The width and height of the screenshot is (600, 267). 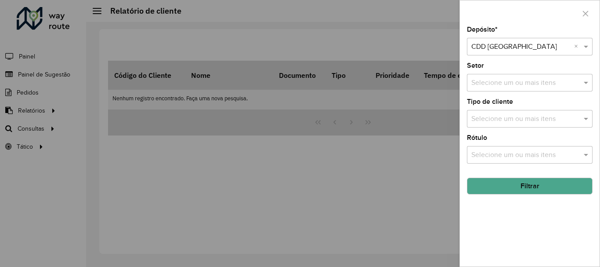 What do you see at coordinates (490, 101) in the screenshot?
I see `label: Tipo de cliente` at bounding box center [490, 101].